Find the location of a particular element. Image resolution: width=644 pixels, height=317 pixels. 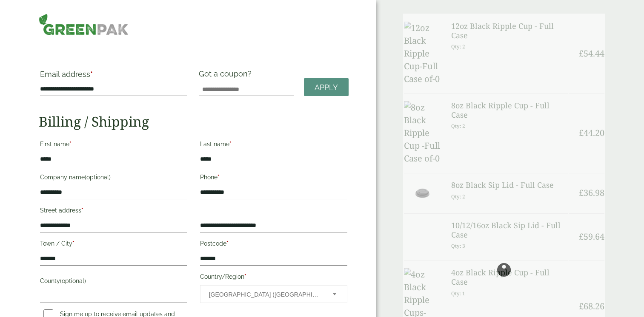

label: First name is located at coordinates (114, 145).